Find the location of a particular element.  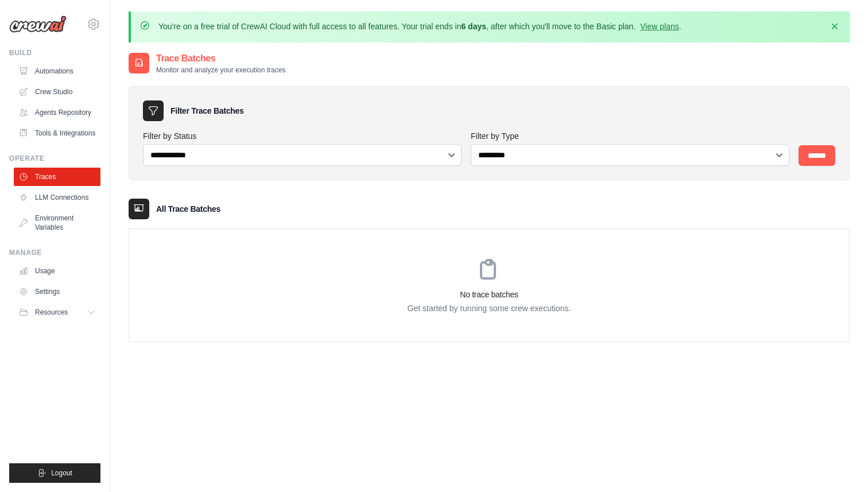

div: Operate is located at coordinates (55, 159).